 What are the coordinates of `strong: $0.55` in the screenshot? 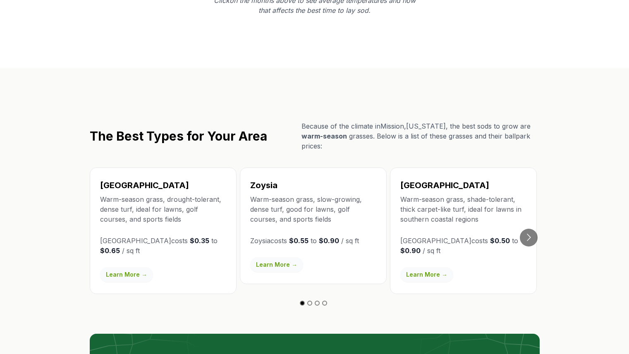 It's located at (299, 241).